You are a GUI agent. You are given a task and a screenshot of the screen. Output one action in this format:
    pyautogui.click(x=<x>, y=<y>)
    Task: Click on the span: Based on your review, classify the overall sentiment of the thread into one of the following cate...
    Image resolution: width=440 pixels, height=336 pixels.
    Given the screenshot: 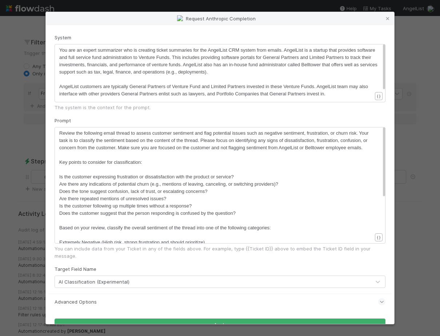 What is the action you would take?
    pyautogui.click(x=165, y=227)
    